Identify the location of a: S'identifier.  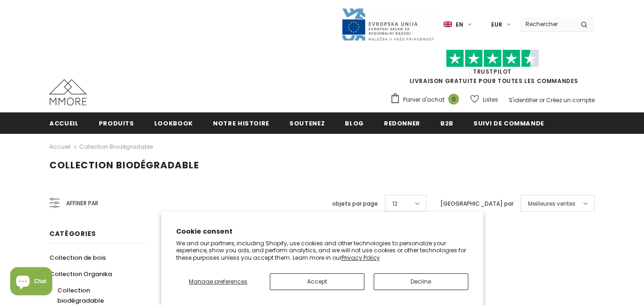
(523, 100).